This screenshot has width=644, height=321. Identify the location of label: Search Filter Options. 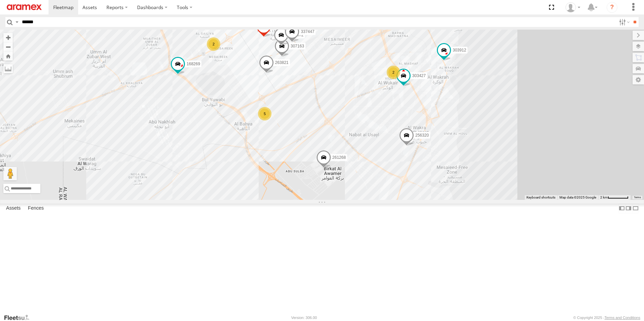
(623, 22).